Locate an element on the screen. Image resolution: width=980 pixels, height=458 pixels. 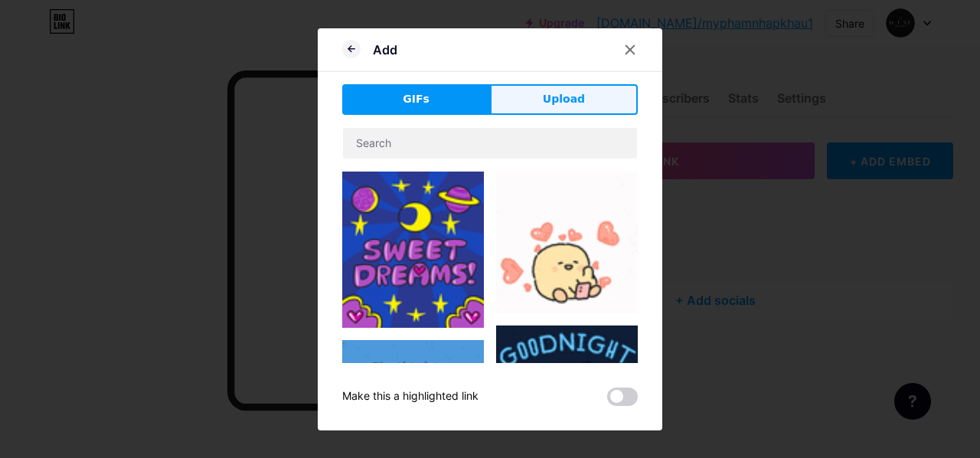
input: Search is located at coordinates (490, 143).